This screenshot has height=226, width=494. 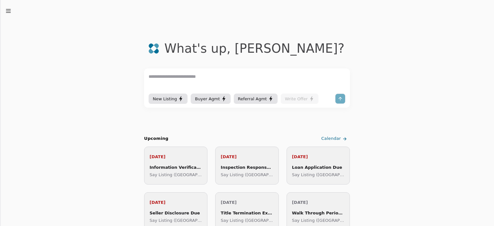 I want to click on button: Referral Agmt, so click(x=255, y=99).